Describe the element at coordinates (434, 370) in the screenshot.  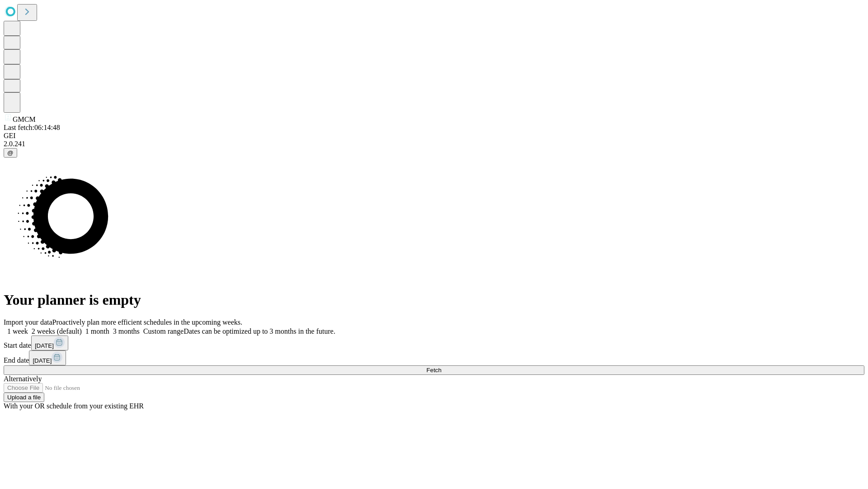
I see `button: Fetch` at that location.